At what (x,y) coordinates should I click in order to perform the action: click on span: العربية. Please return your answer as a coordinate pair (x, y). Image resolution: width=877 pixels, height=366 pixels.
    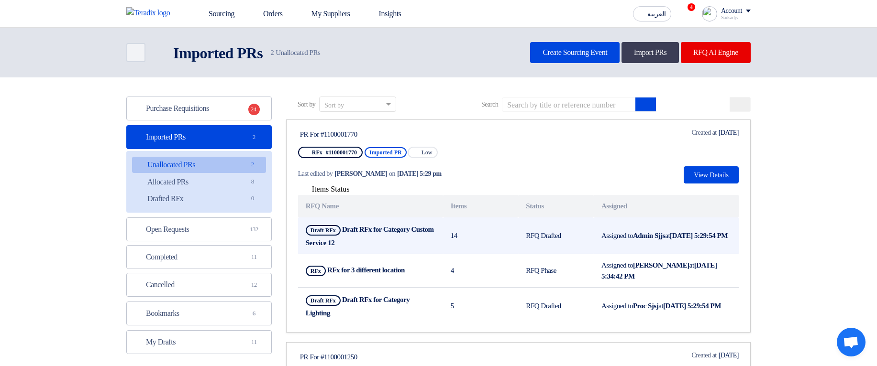
    Looking at the image, I should click on (656, 14).